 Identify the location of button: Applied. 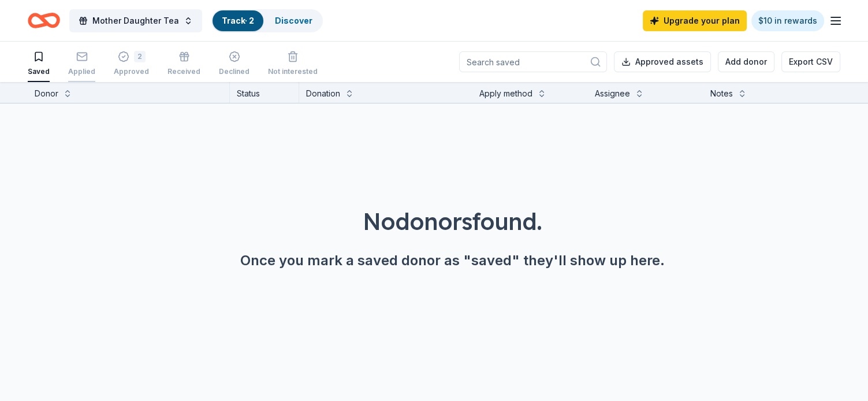
(81, 64).